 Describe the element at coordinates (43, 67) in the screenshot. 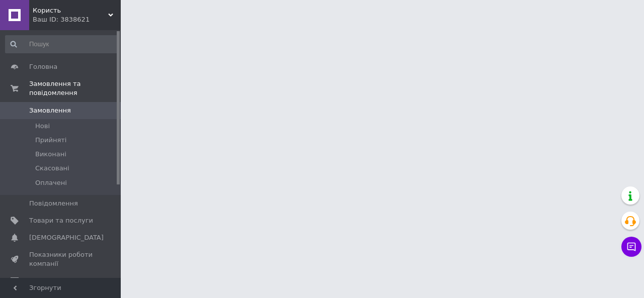

I see `span: Головна` at that location.